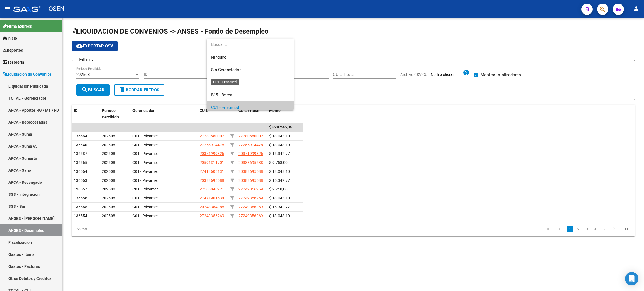 This screenshot has width=644, height=291. What do you see at coordinates (225, 107) in the screenshot?
I see `span: C01 - Privamed` at bounding box center [225, 107].